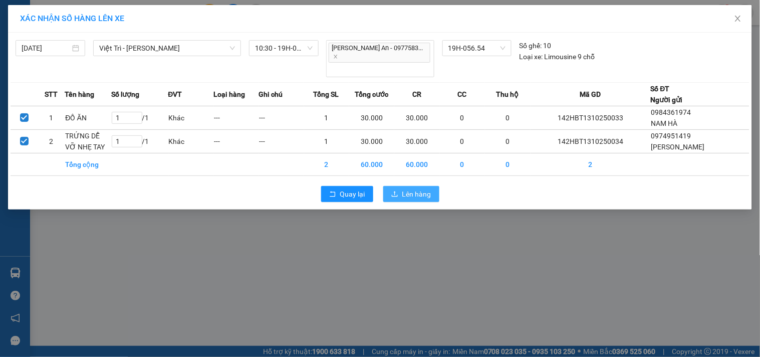  I want to click on span: 10:30 - 19H-056.54, so click(284, 48).